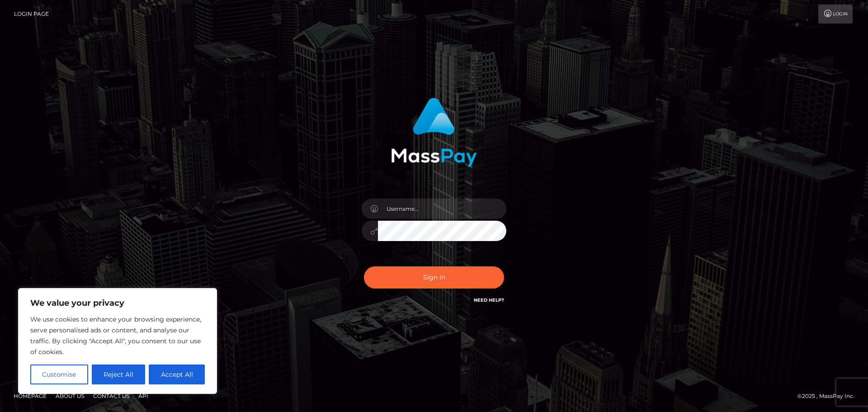 This screenshot has height=412, width=868. Describe the element at coordinates (117, 336) in the screenshot. I see `p: We use cookies to enhance your browsing experience, serve personalised ads or content, and analys...` at that location.